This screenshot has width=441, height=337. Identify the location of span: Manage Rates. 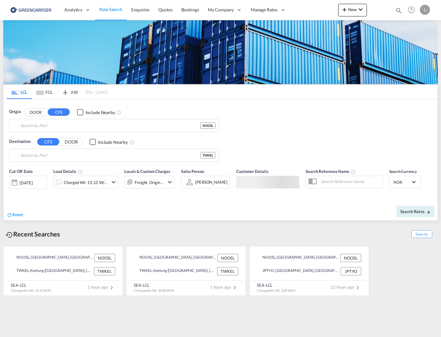
(264, 10).